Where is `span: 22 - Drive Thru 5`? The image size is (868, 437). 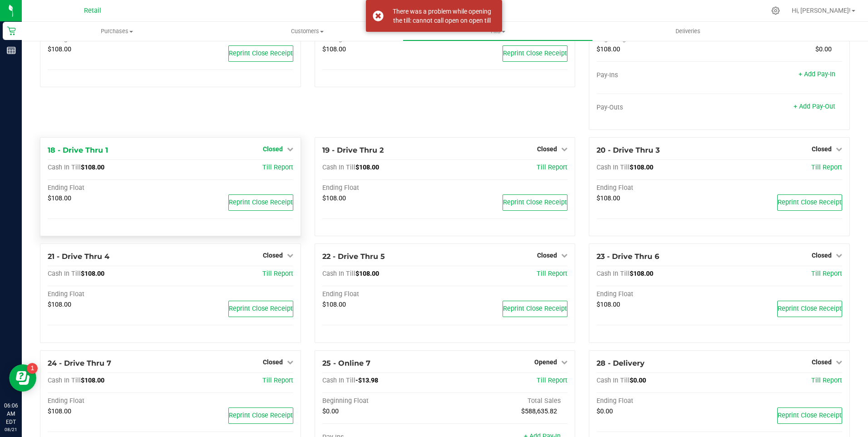
span: 22 - Drive Thru 5 is located at coordinates (354, 256).